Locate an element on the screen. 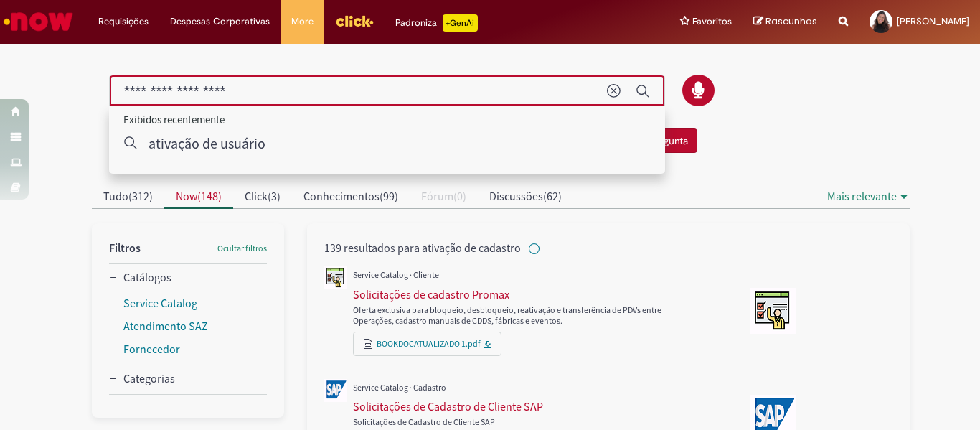  p: +GenAi is located at coordinates (460, 23).